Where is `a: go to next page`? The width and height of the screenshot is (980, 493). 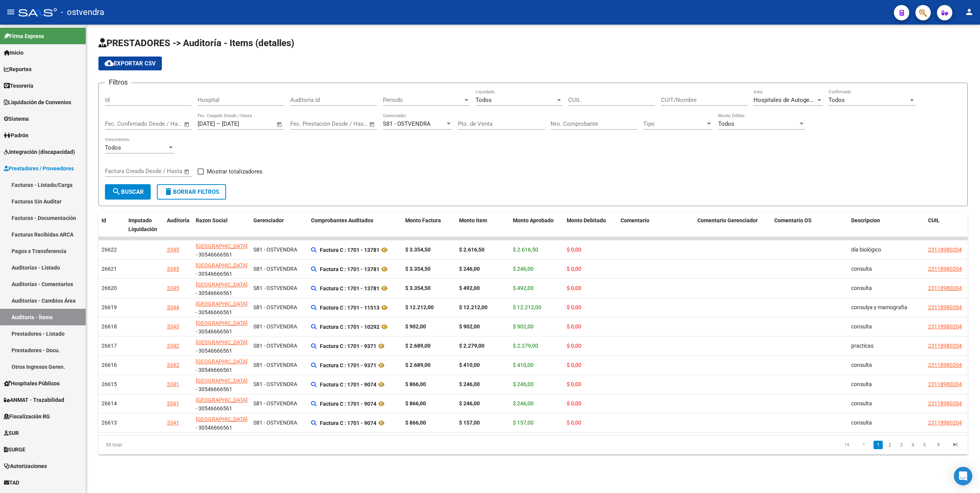 a: go to next page is located at coordinates (939, 445).